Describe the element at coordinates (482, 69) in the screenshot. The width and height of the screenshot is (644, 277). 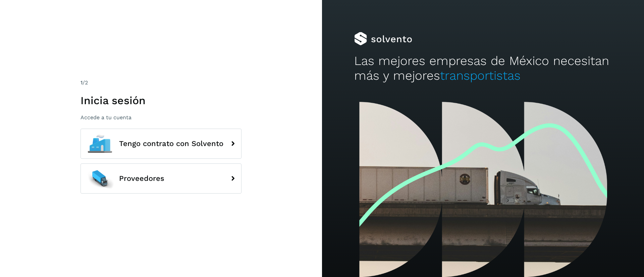
I see `h2: Las mejores empresas de México necesitan más y mejores` at that location.